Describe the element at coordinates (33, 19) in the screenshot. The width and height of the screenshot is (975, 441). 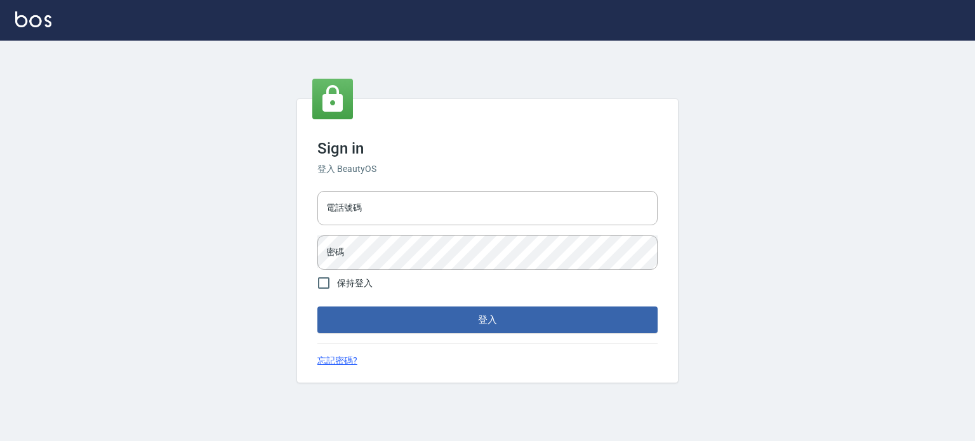
I see `img: Logo` at that location.